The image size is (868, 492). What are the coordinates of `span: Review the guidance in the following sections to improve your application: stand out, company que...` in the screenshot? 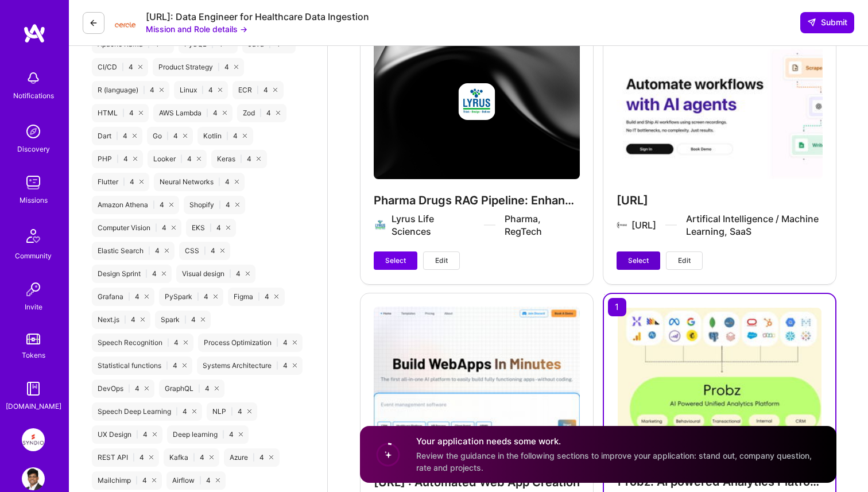 It's located at (614, 462).